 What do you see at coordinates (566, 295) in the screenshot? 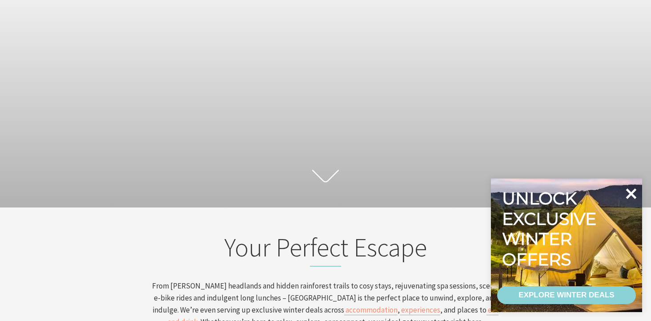
I see `div: EXPLORE WINTER DEALS` at bounding box center [566, 295].